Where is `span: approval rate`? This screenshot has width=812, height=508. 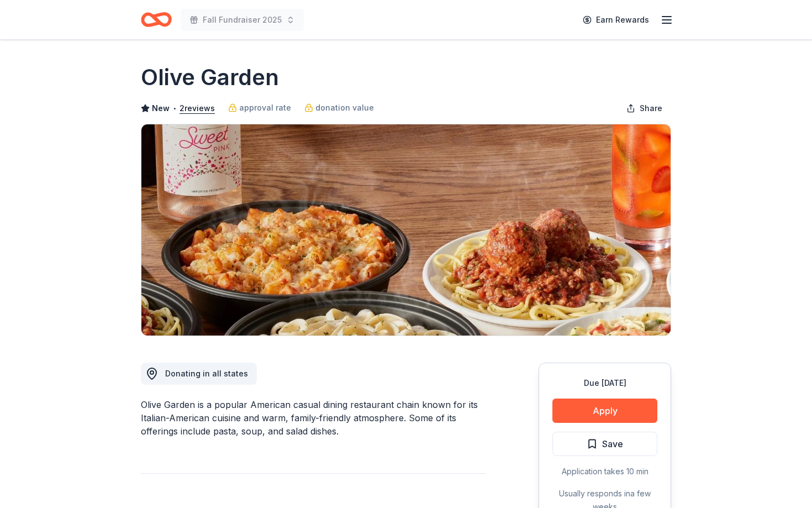 span: approval rate is located at coordinates (265, 107).